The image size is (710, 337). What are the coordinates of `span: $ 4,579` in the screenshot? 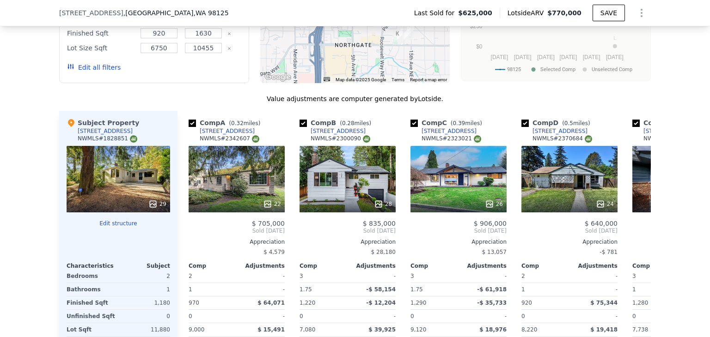 It's located at (274, 252).